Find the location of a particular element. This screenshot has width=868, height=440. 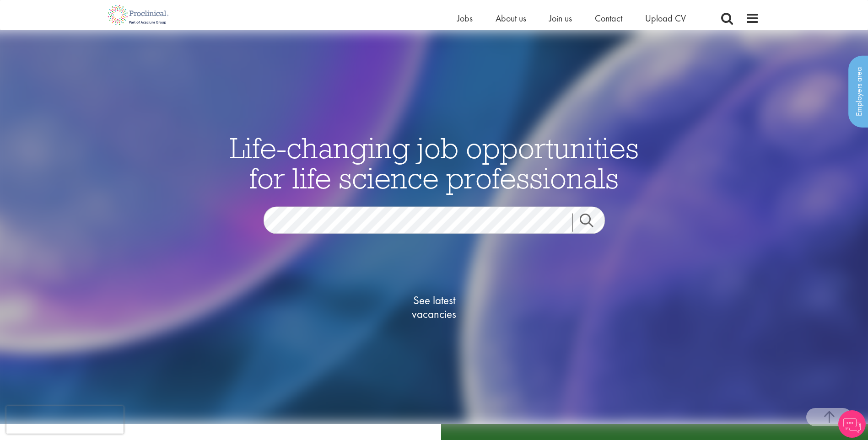

span: See latest vacancies is located at coordinates (434, 307).